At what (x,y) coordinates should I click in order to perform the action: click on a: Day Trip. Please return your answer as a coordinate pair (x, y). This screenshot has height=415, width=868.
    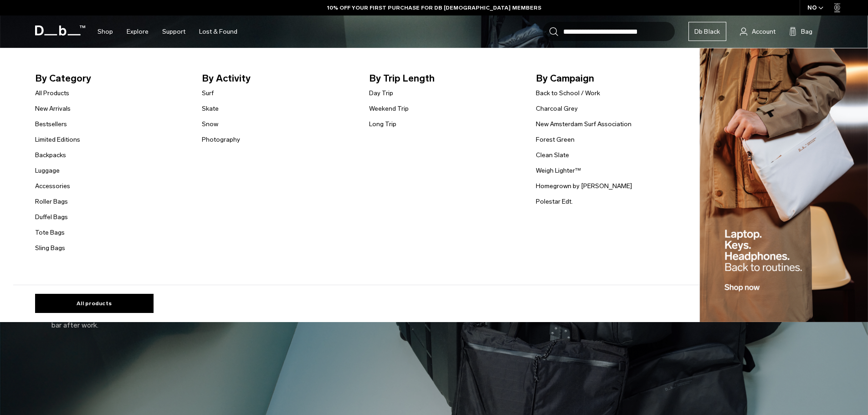
    Looking at the image, I should click on (381, 93).